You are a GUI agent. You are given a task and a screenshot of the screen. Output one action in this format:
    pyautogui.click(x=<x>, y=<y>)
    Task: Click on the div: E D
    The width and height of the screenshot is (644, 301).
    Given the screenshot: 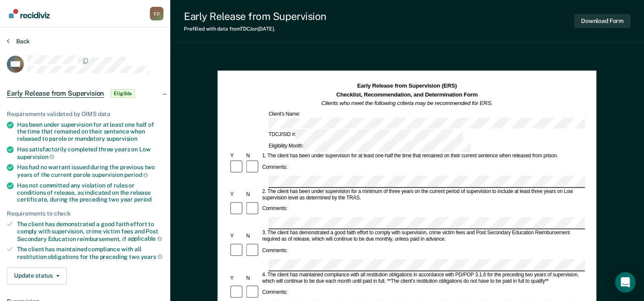 What is the action you would take?
    pyautogui.click(x=157, y=14)
    